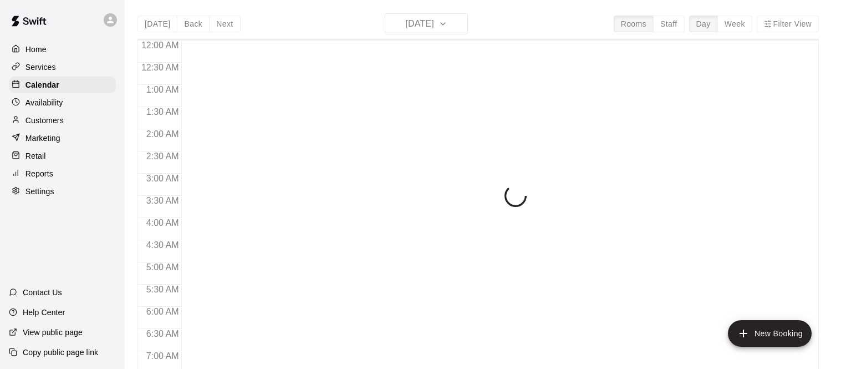 This screenshot has height=369, width=841. Describe the element at coordinates (43, 138) in the screenshot. I see `p: Marketing` at that location.